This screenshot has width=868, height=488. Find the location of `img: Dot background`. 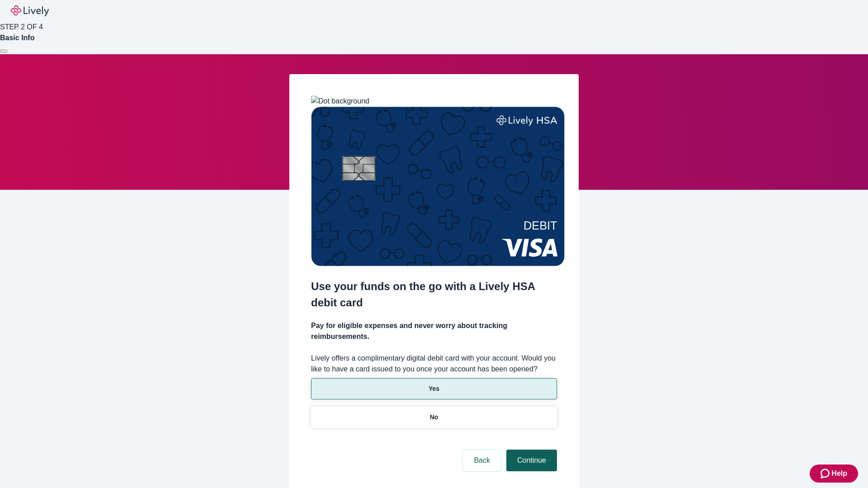

img: Dot background is located at coordinates (340, 101).